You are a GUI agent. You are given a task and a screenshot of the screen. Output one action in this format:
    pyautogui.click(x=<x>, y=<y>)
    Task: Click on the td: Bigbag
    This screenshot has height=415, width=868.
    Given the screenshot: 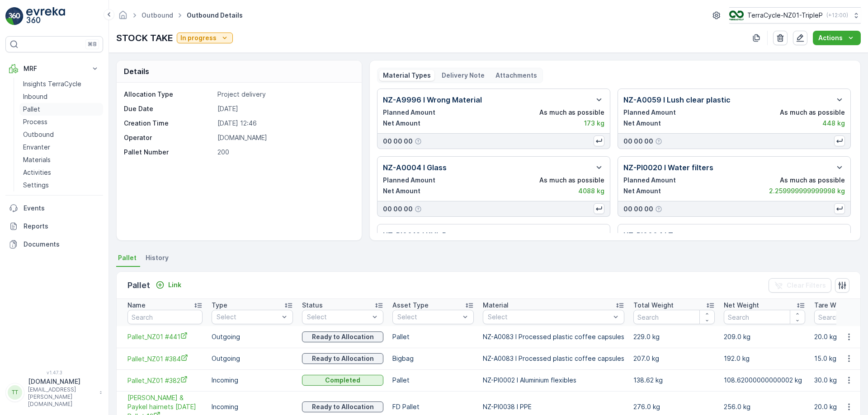 What is the action you would take?
    pyautogui.click(x=433, y=358)
    